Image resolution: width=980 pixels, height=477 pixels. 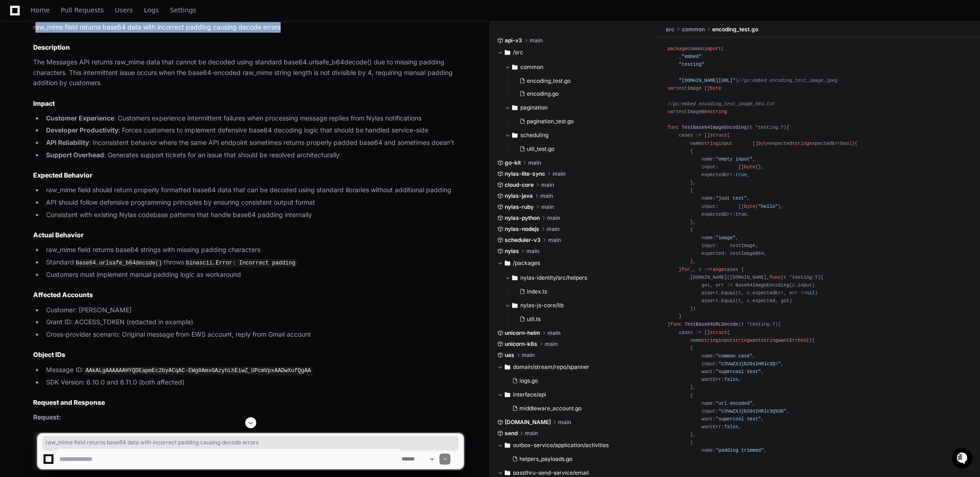 What do you see at coordinates (248, 73) in the screenshot?
I see `p: The Messages API returns raw_mime data that cannot be decoded using standard base64.urlsafe_b64de...` at bounding box center [248, 73].